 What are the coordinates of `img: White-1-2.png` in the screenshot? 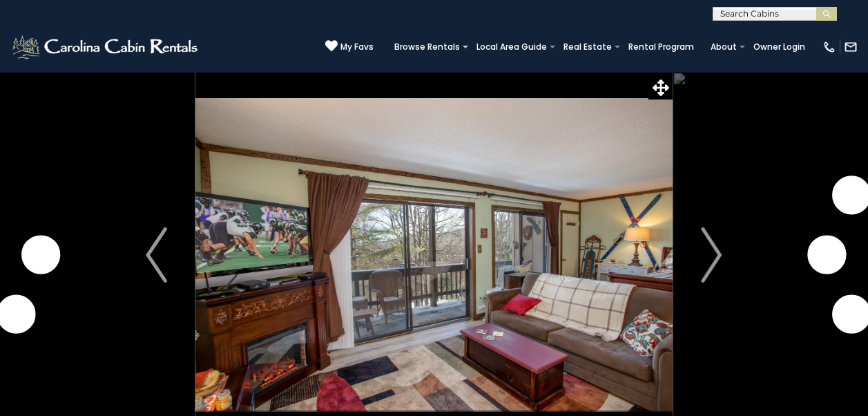 It's located at (106, 47).